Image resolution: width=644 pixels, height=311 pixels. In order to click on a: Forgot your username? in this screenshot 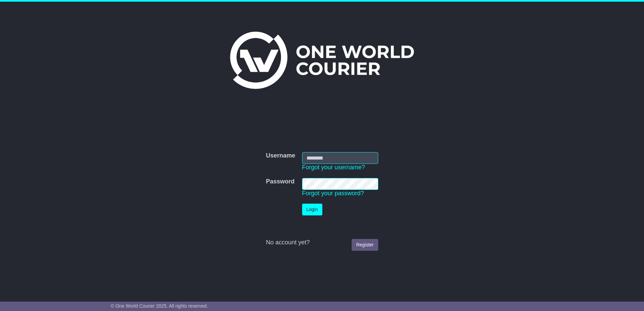, I will do `click(334, 167)`.